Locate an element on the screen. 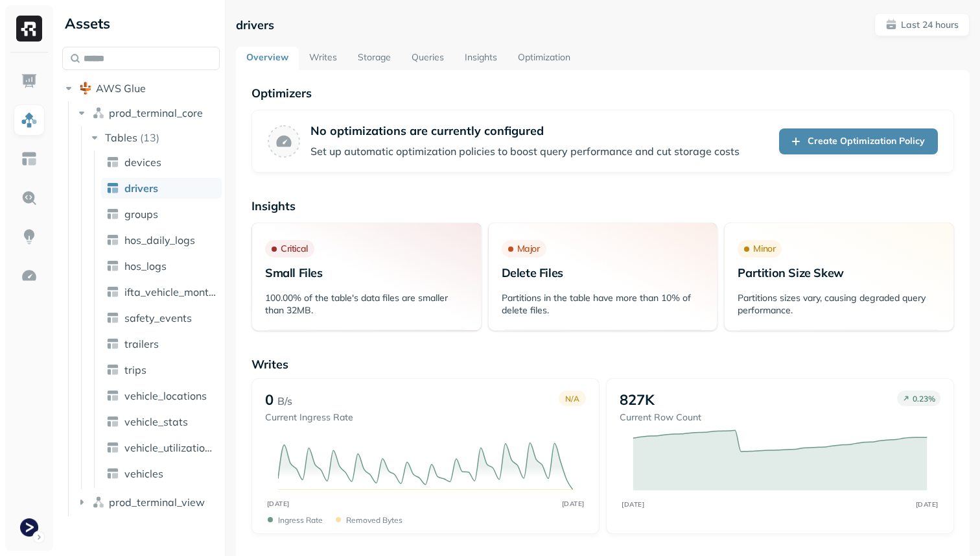 The width and height of the screenshot is (980, 556). a: Insights is located at coordinates (481, 58).